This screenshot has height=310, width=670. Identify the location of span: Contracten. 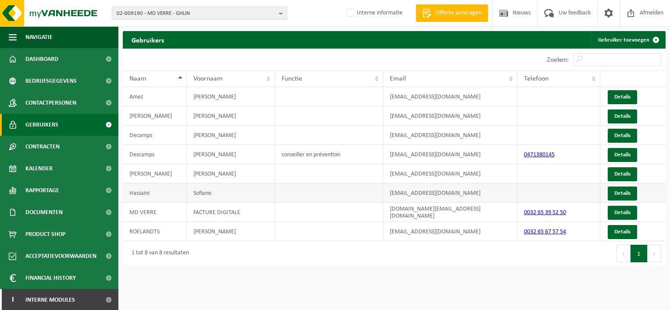
(43, 147).